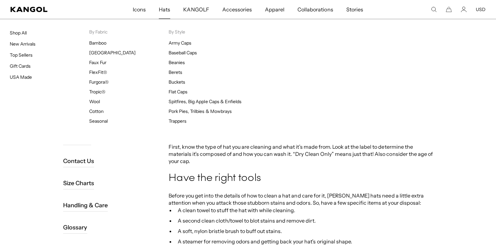  What do you see at coordinates (98, 121) in the screenshot?
I see `a: Seasonal` at bounding box center [98, 121].